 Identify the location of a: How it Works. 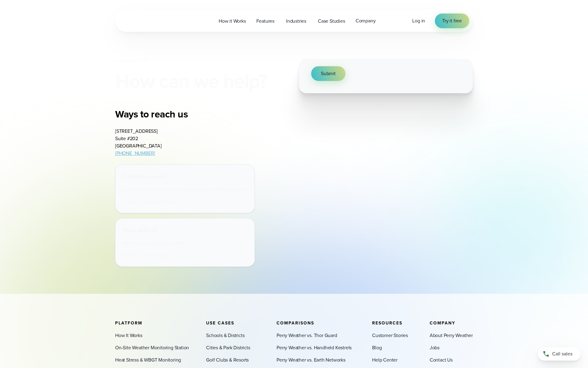
(232, 21).